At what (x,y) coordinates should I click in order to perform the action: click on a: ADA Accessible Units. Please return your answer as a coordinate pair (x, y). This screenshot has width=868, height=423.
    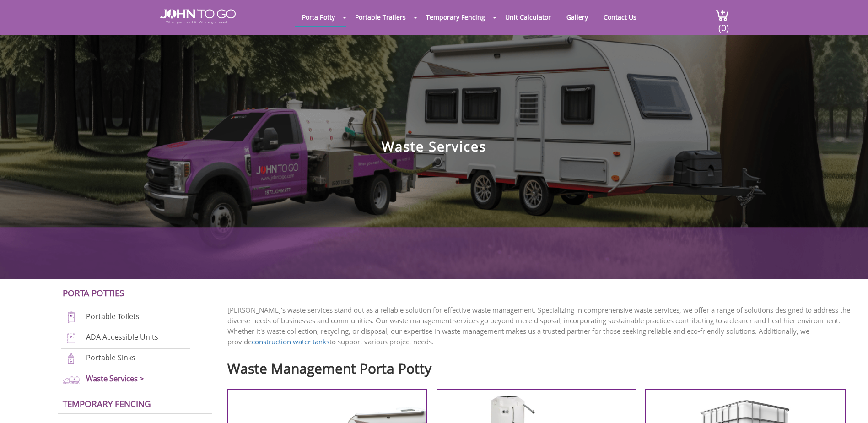
    Looking at the image, I should click on (122, 337).